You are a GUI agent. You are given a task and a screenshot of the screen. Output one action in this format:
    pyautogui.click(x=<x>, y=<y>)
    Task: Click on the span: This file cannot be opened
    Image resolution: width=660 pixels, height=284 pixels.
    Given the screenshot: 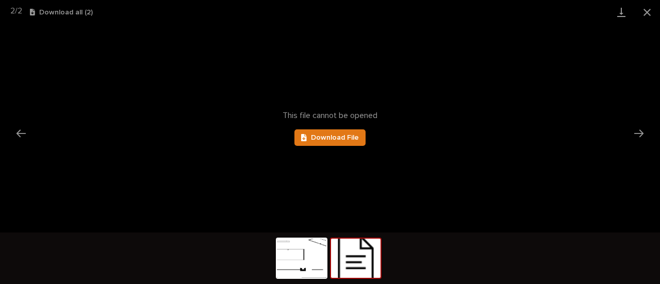 What is the action you would take?
    pyautogui.click(x=330, y=115)
    